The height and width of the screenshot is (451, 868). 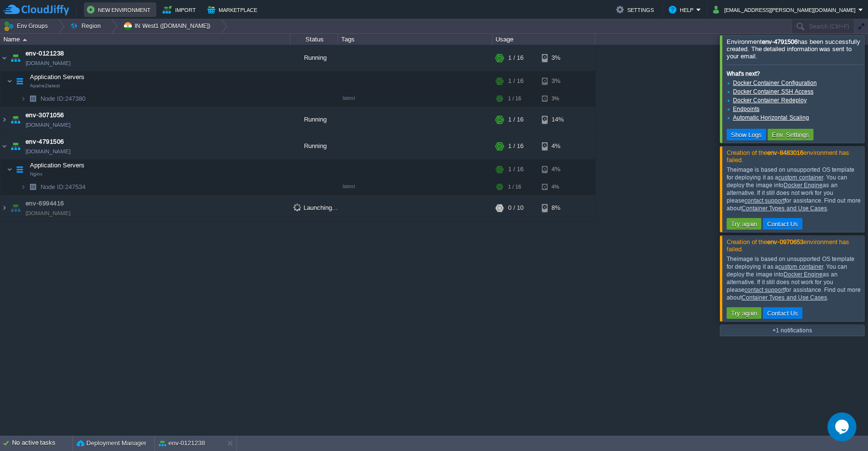 I want to click on button: Deployment Manager, so click(x=112, y=444).